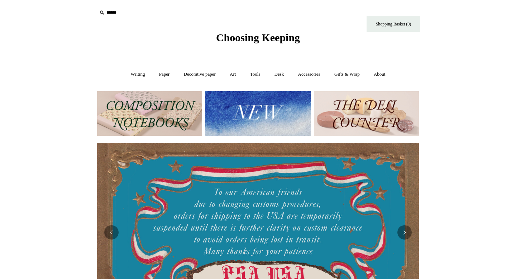  What do you see at coordinates (258, 37) in the screenshot?
I see `span: Choosing Keeping` at bounding box center [258, 37].